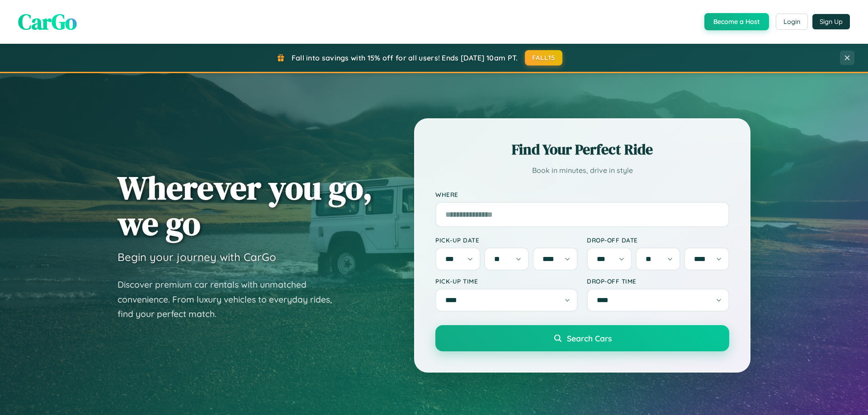 The height and width of the screenshot is (415, 868). I want to click on button: Login, so click(791, 22).